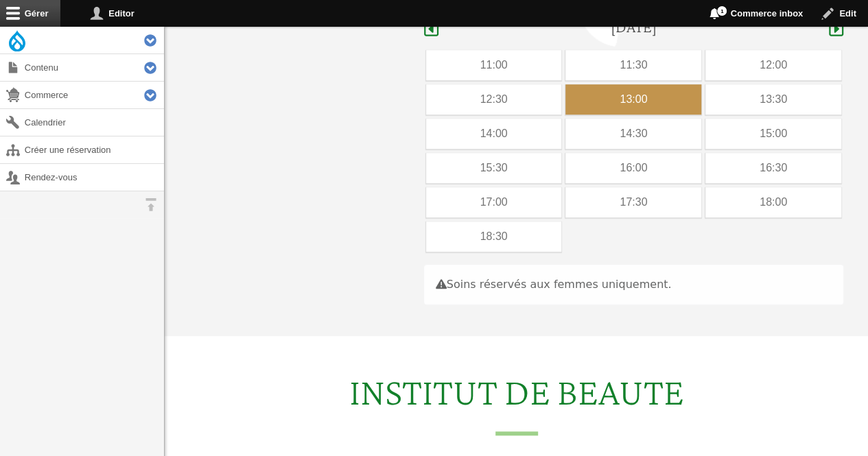 This screenshot has width=868, height=456. I want to click on div: 14:30, so click(633, 134).